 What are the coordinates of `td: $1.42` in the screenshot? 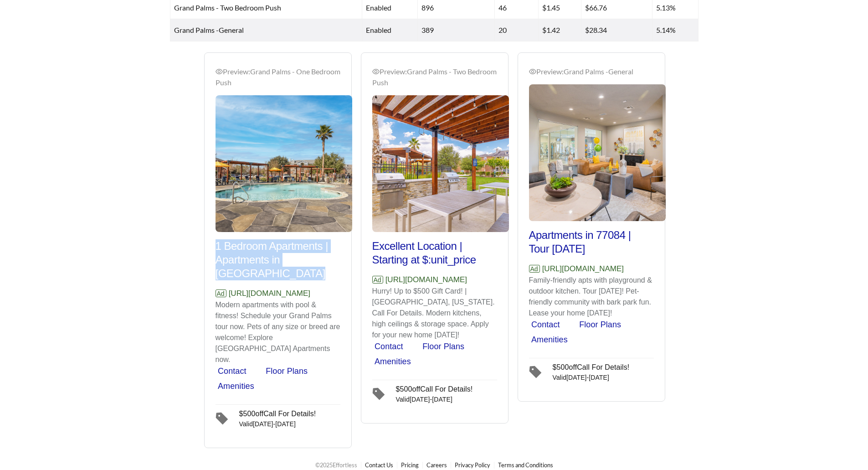 It's located at (559, 30).